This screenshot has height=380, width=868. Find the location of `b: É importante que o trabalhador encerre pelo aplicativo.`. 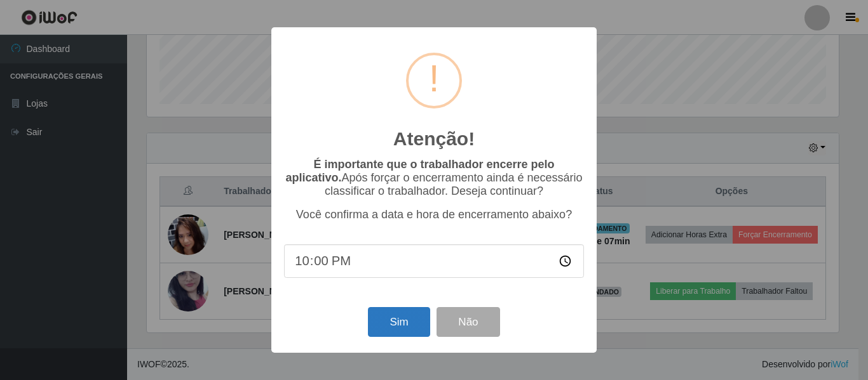

b: É importante que o trabalhador encerre pelo aplicativo. is located at coordinates (419, 171).